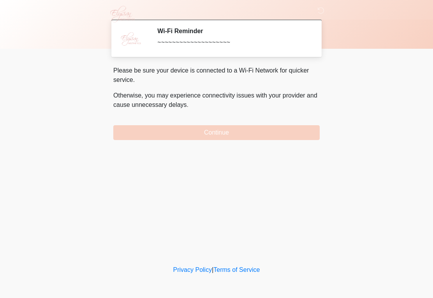 Image resolution: width=433 pixels, height=298 pixels. Describe the element at coordinates (193, 269) in the screenshot. I see `a: Privacy Policy` at that location.